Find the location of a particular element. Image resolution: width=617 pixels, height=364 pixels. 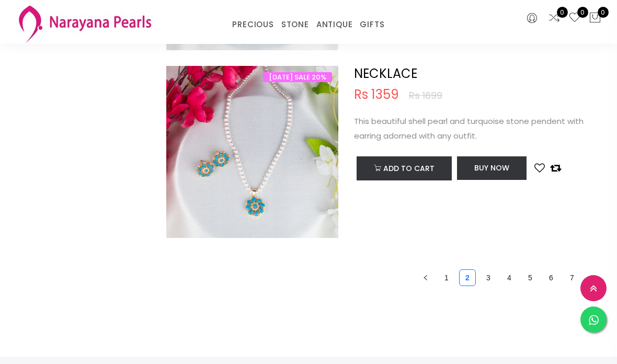

li: 7 is located at coordinates (572, 278).